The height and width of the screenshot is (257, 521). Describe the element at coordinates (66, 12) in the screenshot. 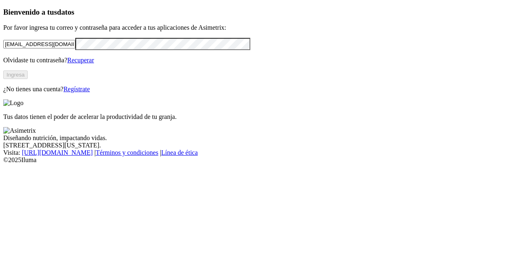

I see `span: datos` at that location.